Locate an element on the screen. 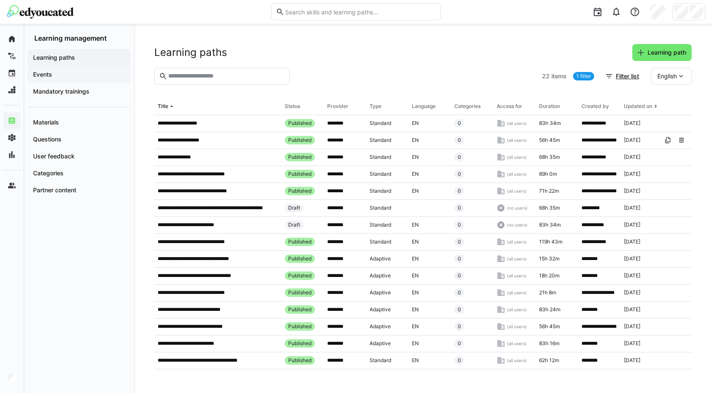 The width and height of the screenshot is (712, 393). span: 83h 24m is located at coordinates (550, 310).